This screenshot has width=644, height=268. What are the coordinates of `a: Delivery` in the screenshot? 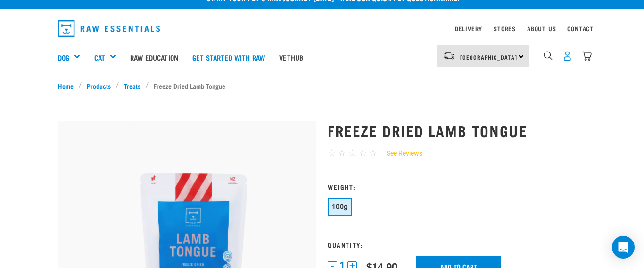 It's located at (469, 28).